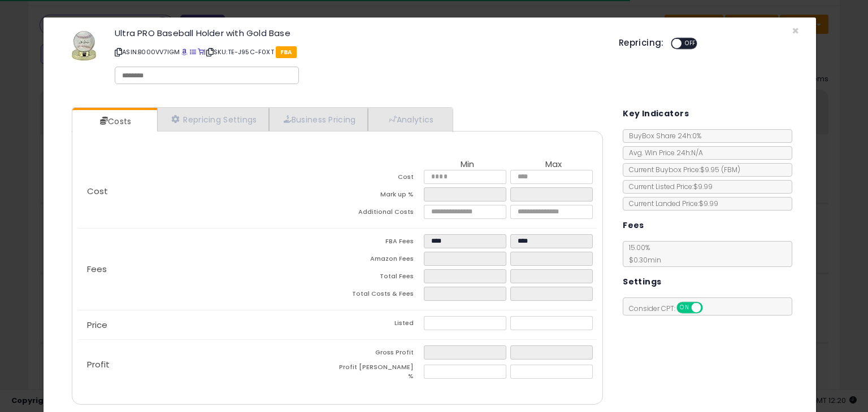  What do you see at coordinates (381, 325) in the screenshot?
I see `td: Listed` at bounding box center [381, 325].